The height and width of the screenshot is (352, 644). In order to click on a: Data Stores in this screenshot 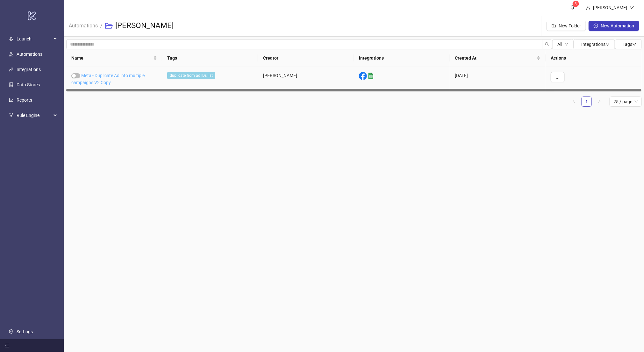, I will do `click(28, 85)`.